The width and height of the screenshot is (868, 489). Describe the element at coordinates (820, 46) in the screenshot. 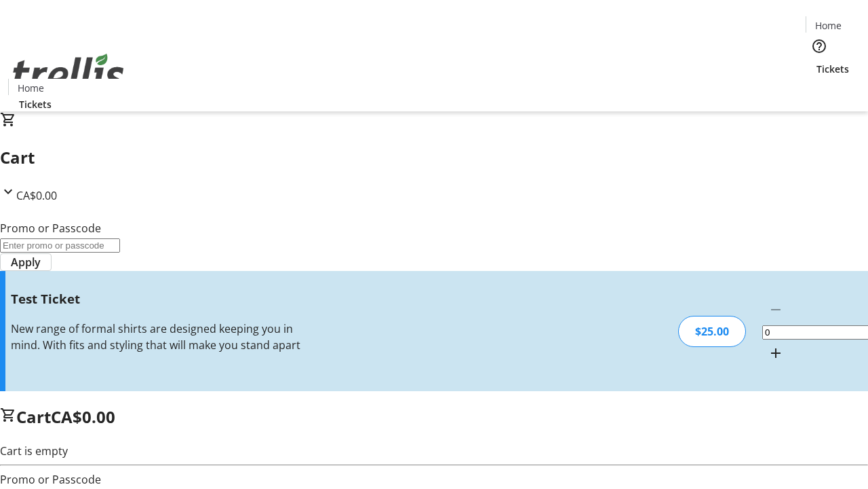

I see `button: Help` at that location.